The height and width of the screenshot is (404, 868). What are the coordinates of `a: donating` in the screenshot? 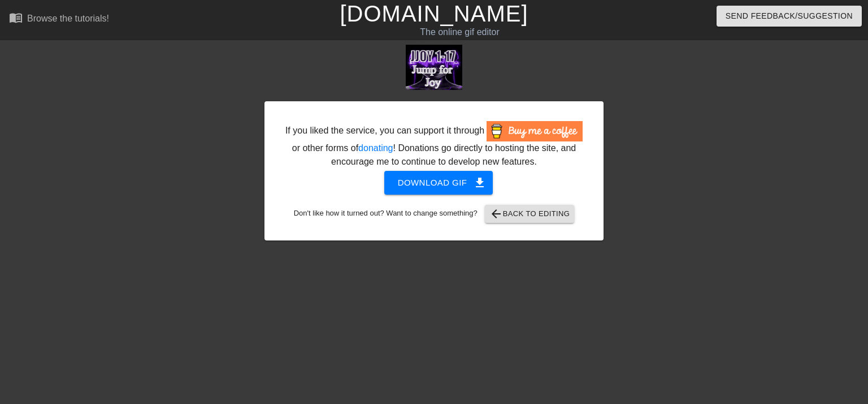 It's located at (375, 148).